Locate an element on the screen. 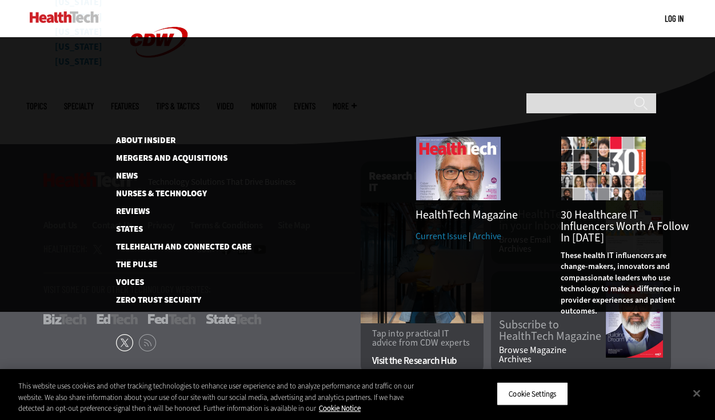 The height and width of the screenshot is (420, 715). a: Archive is located at coordinates (487, 235).